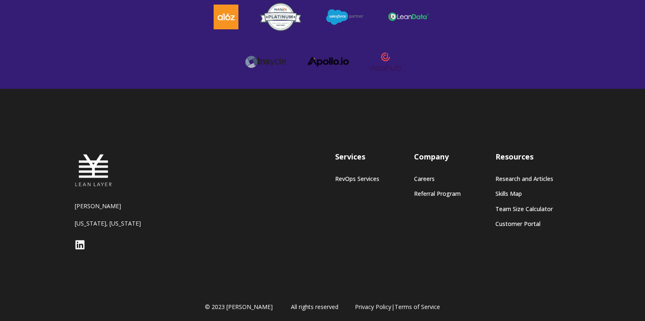  Describe the element at coordinates (437, 193) in the screenshot. I see `a: Referral Program` at that location.